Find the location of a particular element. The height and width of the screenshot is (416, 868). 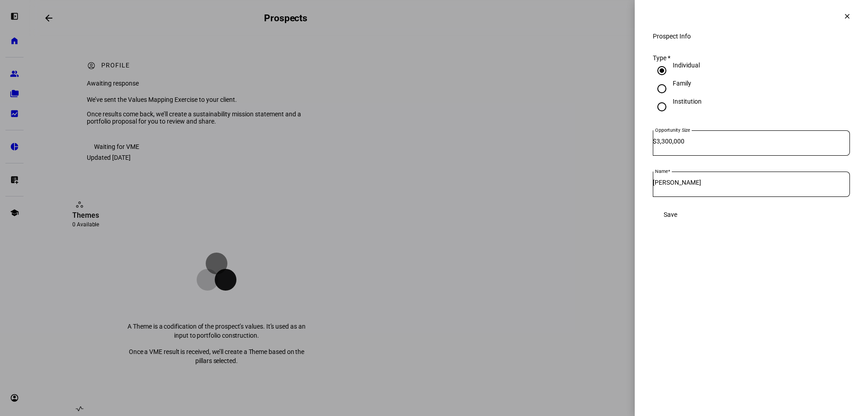

div: Family is located at coordinates (682, 83).